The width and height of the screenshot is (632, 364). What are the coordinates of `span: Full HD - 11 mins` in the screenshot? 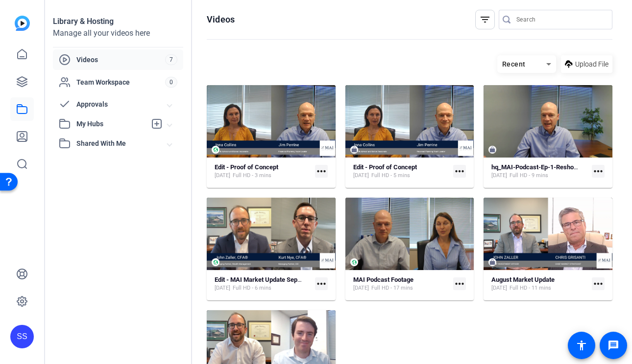 It's located at (530, 288).